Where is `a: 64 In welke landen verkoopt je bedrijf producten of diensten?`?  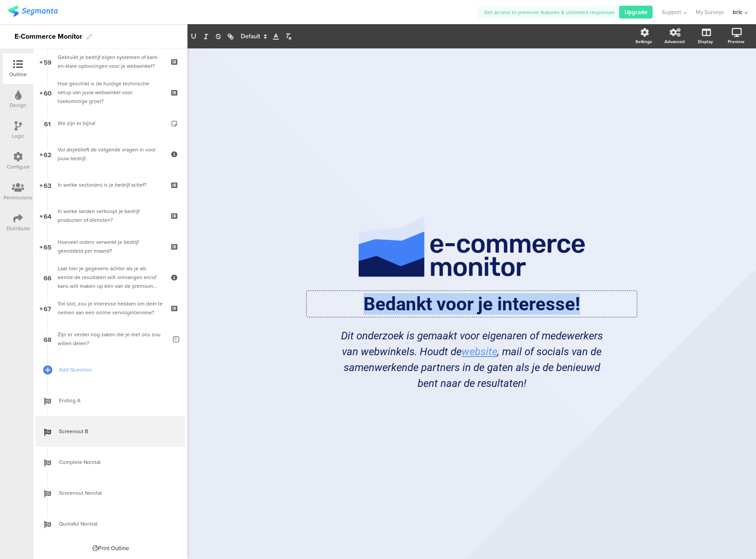
a: 64 In welke landen verkoopt je bedrijf producten of diensten? is located at coordinates (111, 215).